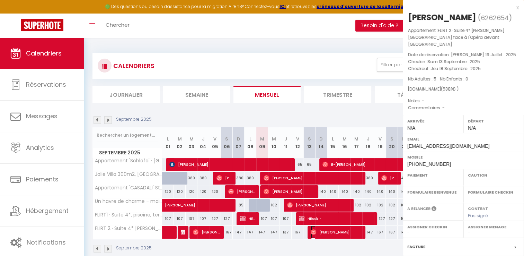 Image resolution: width=524 pixels, height=256 pixels. What do you see at coordinates (464, 37) in the screenshot?
I see `p: Appartement :` at bounding box center [464, 37].